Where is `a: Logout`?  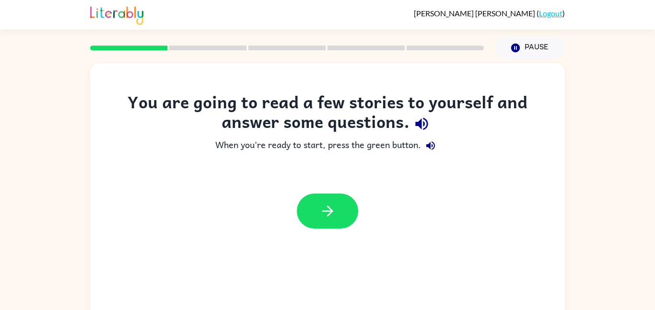
a: Logout is located at coordinates (551, 13).